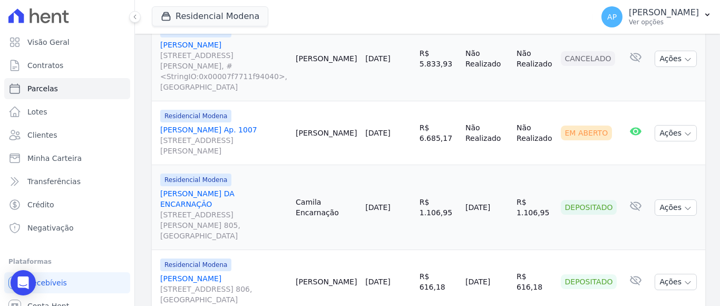  I want to click on a: Negativação, so click(67, 228).